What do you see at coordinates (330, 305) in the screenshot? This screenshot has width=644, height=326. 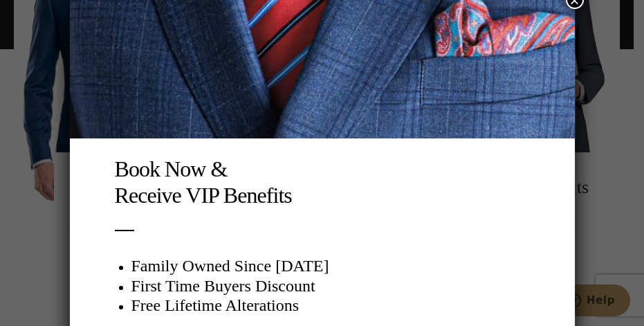 I see `h3: Free Lifetime Alterations` at bounding box center [330, 305].